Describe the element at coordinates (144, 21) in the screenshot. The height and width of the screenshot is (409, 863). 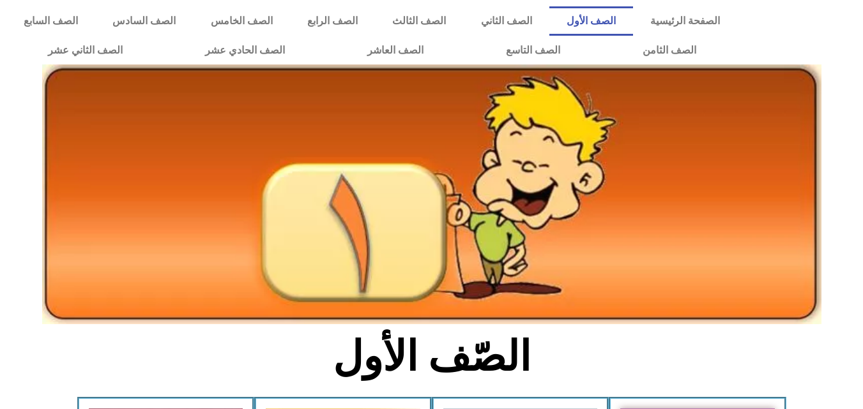
I see `a: الصف السادس` at that location.